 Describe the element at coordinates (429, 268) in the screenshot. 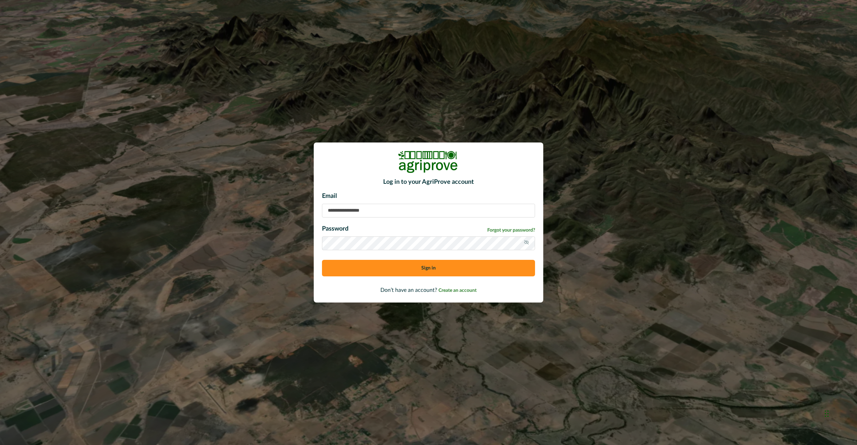

I see `button: Sign in` at that location.